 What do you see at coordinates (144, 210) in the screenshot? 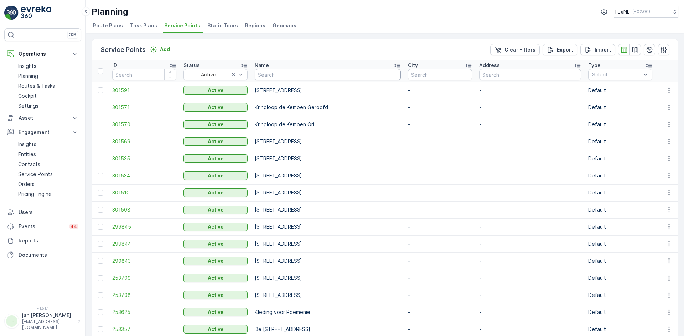
I see `span: 301508` at bounding box center [144, 210].